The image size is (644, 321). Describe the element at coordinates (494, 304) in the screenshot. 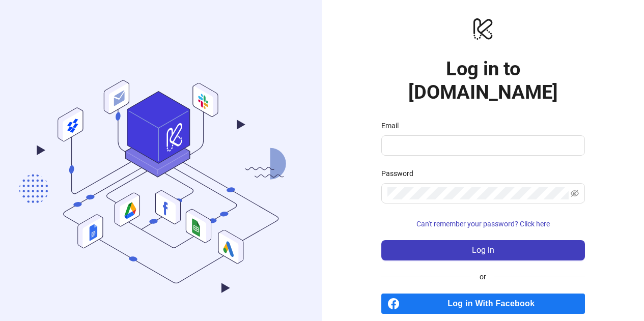

I see `span: Log in With Facebook` at that location.